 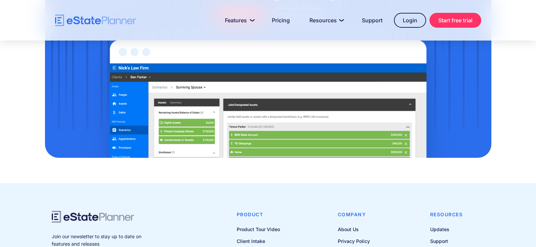 What do you see at coordinates (267, 241) in the screenshot?
I see `a: Client Intake` at bounding box center [267, 241].